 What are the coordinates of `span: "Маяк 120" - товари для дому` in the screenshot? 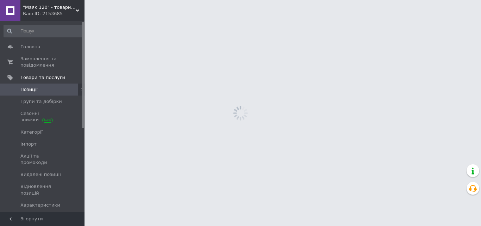 It's located at (49, 7).